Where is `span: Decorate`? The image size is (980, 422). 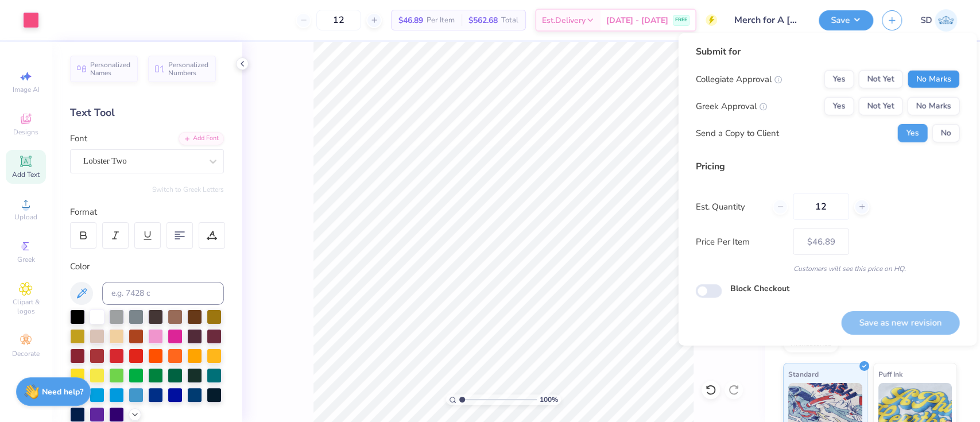 span: Decorate is located at coordinates (26, 354).